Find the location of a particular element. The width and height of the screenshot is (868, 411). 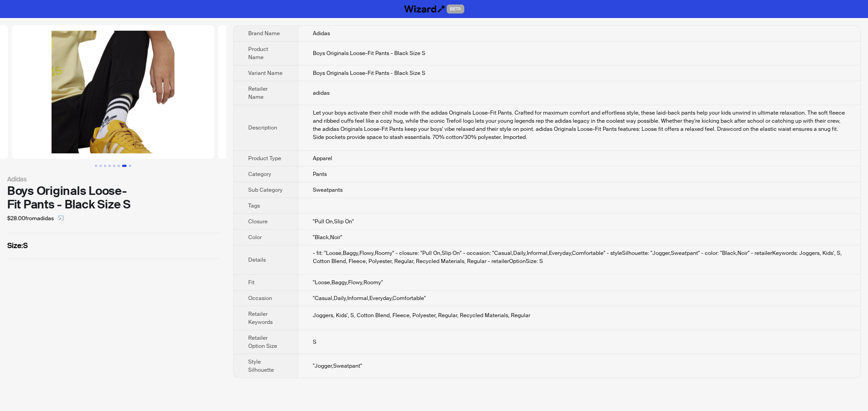

span: BETA is located at coordinates (455, 9).